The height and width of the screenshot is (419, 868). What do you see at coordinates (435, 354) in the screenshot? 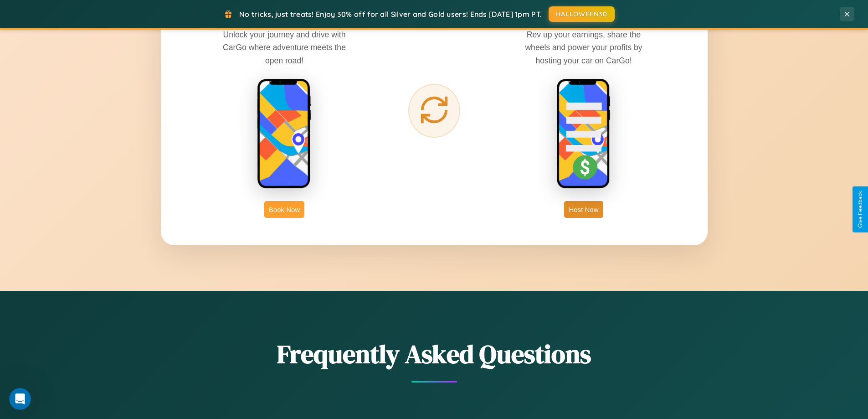
I see `h2: Frequently Asked Questions` at bounding box center [435, 354].